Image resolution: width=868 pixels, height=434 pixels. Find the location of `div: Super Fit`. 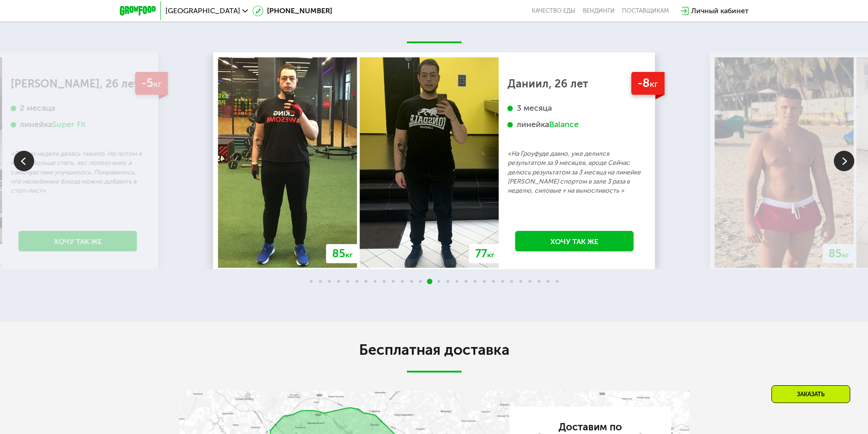

div: Super Fit is located at coordinates (69, 124).